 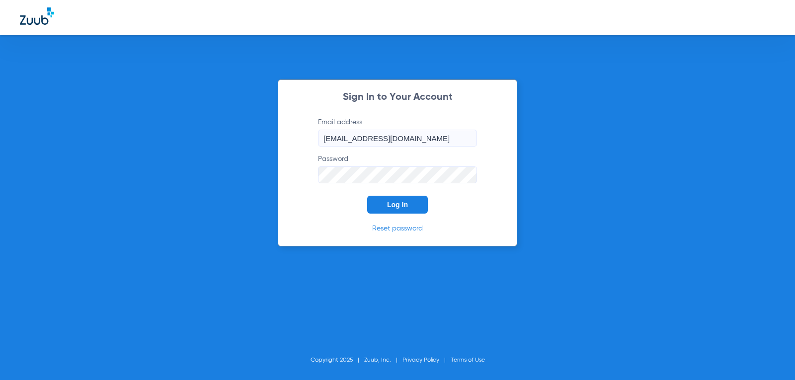 What do you see at coordinates (337, 360) in the screenshot?
I see `li: Copyright 2025` at bounding box center [337, 360].